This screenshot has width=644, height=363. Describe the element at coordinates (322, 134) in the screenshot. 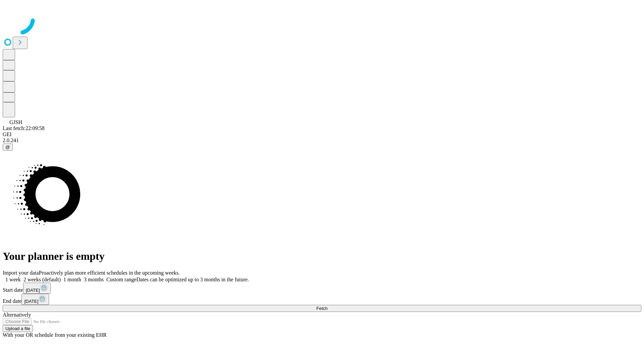

I see `div: GEI` at that location.